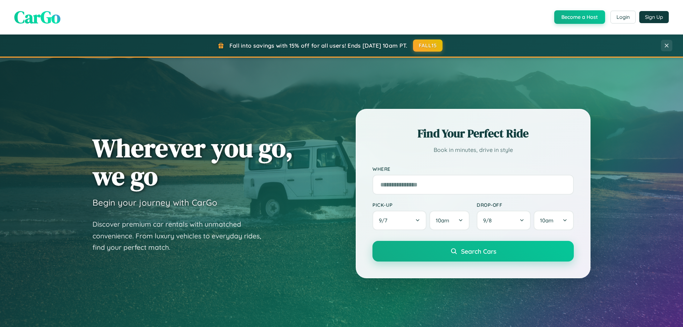 Image resolution: width=683 pixels, height=327 pixels. Describe the element at coordinates (155, 202) in the screenshot. I see `h3: Begin your journey with CarGo` at that location.